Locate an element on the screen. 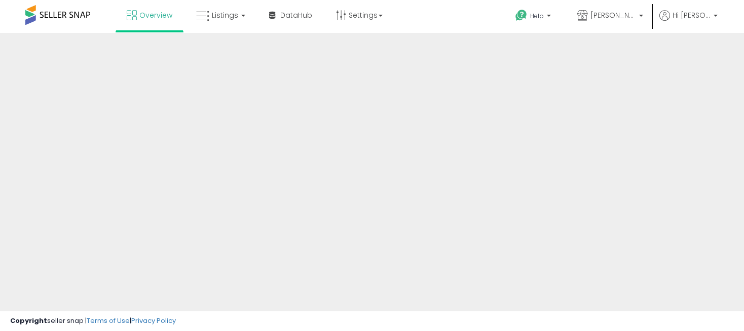 The image size is (744, 331). a: Terms of Use is located at coordinates (108, 321).